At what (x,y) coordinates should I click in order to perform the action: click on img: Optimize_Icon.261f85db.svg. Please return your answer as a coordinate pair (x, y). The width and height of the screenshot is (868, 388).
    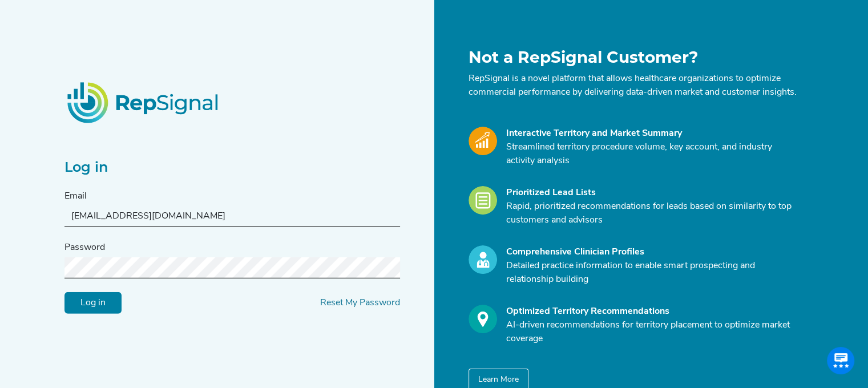
    Looking at the image, I should click on (483, 319).